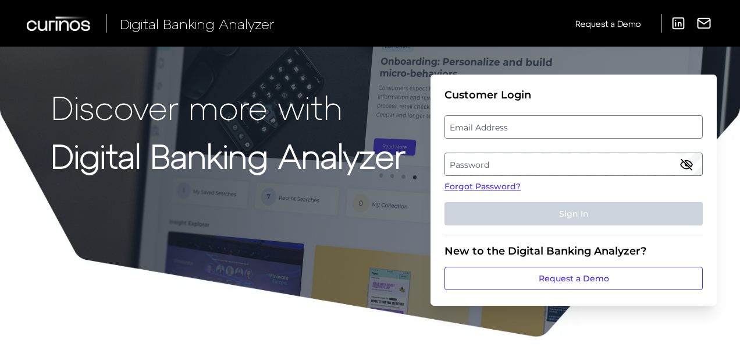 This screenshot has height=346, width=740. I want to click on label: Email Address, so click(573, 127).